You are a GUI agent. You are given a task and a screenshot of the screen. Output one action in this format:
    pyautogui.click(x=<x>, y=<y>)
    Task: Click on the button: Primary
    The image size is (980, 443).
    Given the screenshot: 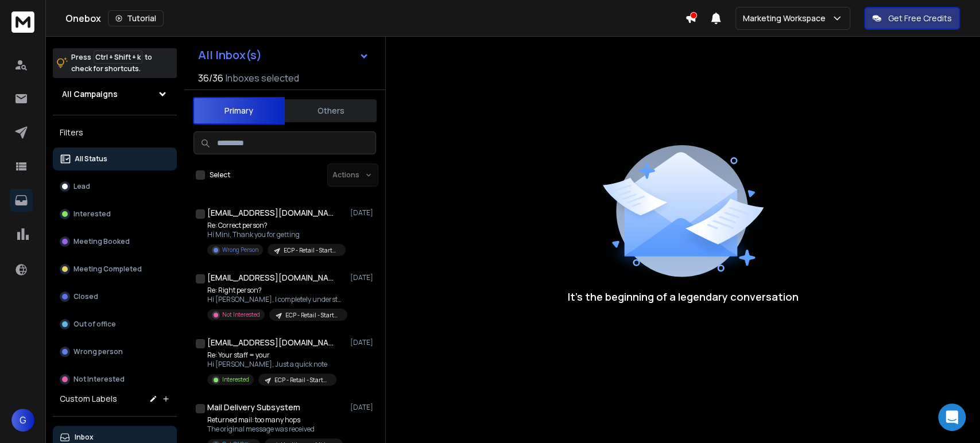 What is the action you would take?
    pyautogui.click(x=239, y=110)
    